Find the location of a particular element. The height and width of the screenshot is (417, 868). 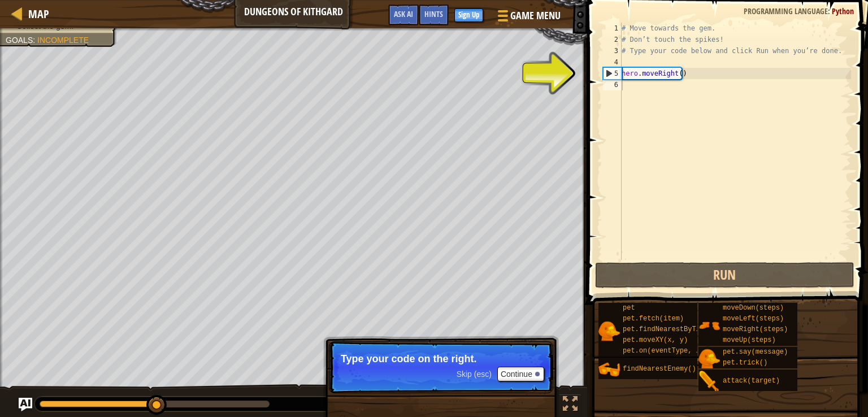

div: 6 is located at coordinates (612, 84).